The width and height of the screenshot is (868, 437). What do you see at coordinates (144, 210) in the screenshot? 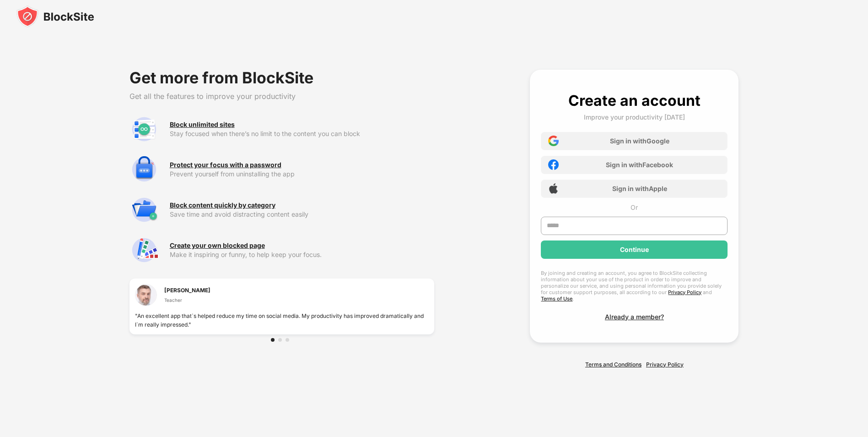
I see `img: premium-category.svg` at bounding box center [144, 210].